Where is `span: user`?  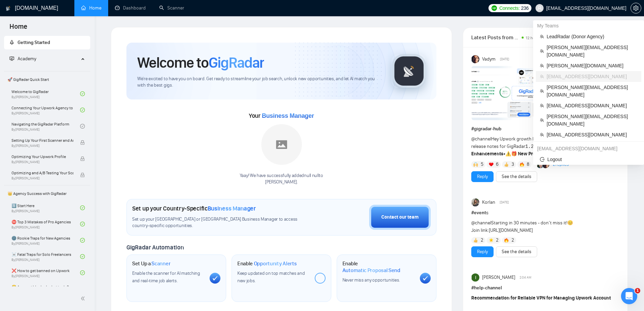 span: user is located at coordinates (539, 8).